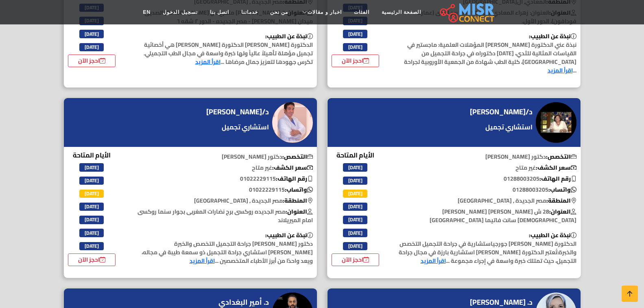 The height and width of the screenshot is (308, 644). Describe the element at coordinates (249, 12) in the screenshot. I see `a: خدماتنا` at that location.